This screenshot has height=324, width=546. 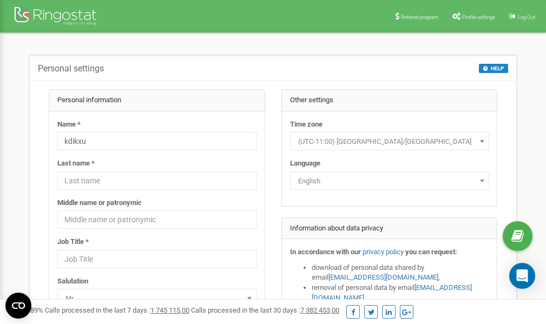 I want to click on label: Name *, so click(x=69, y=124).